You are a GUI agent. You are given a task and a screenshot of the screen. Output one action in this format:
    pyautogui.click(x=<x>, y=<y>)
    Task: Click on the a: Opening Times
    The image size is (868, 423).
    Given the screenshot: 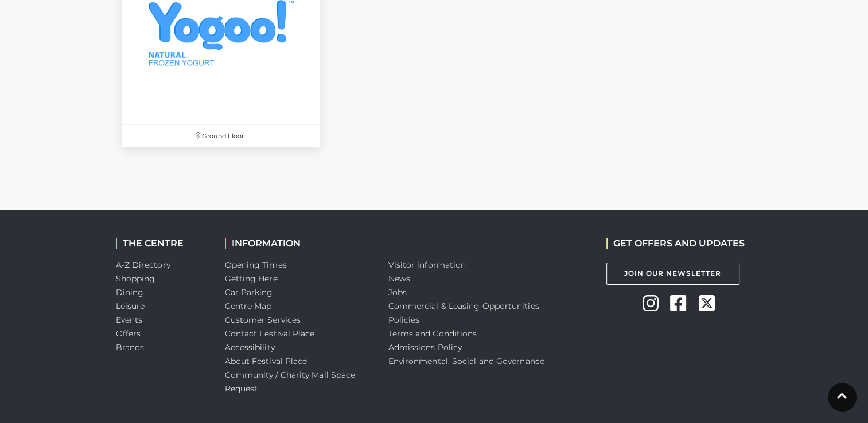 What is the action you would take?
    pyautogui.click(x=256, y=264)
    